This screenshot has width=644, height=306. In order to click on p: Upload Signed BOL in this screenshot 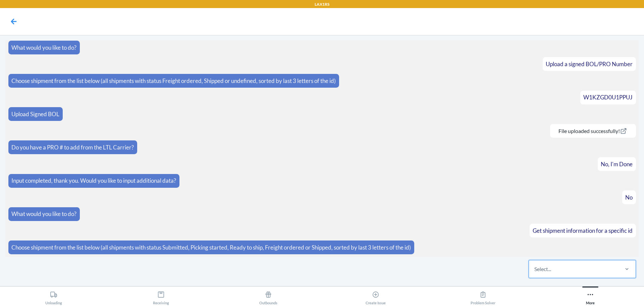, I will do `click(35, 114)`.